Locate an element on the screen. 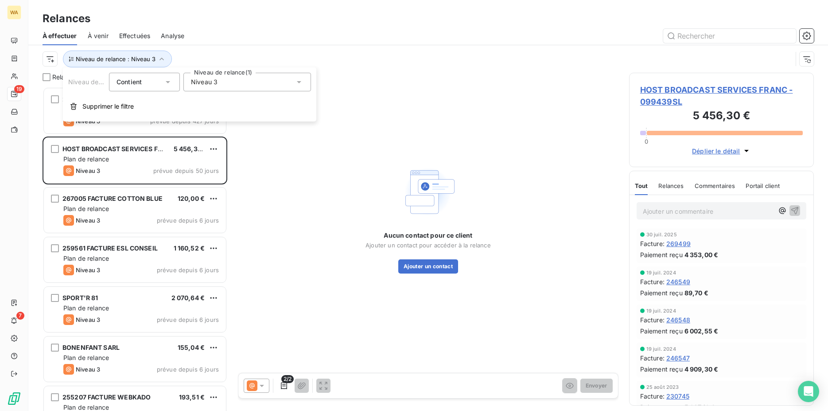 Image resolution: width=828 pixels, height=411 pixels. span: Contient is located at coordinates (129, 82).